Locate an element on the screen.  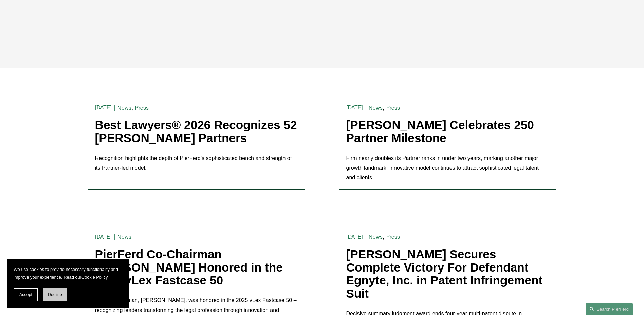
button: Accept is located at coordinates (26, 295).